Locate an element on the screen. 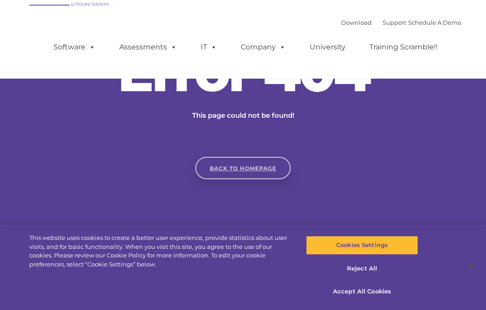 Image resolution: width=486 pixels, height=310 pixels. a: University is located at coordinates (327, 47).